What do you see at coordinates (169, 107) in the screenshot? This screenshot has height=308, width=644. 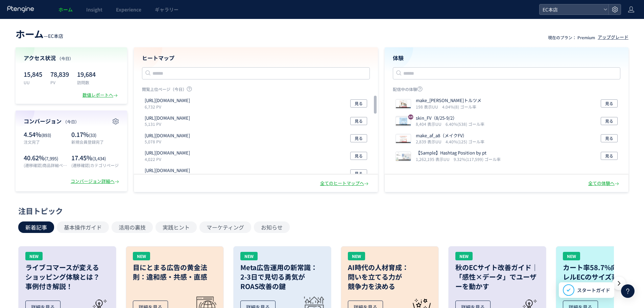 I see `p: 6,732 PV` at bounding box center [169, 107].